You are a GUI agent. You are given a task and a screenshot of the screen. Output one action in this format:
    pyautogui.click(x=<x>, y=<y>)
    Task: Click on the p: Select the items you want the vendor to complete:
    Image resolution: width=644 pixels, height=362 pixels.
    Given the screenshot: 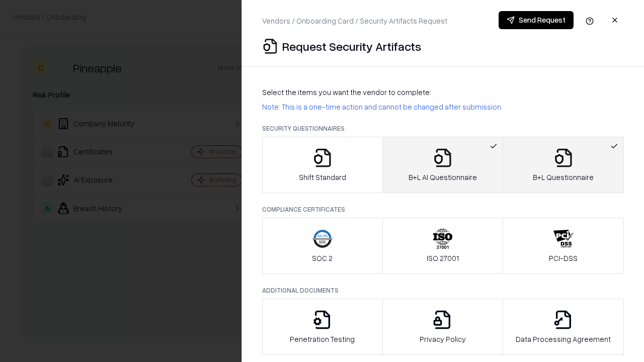 What is the action you would take?
    pyautogui.click(x=443, y=92)
    